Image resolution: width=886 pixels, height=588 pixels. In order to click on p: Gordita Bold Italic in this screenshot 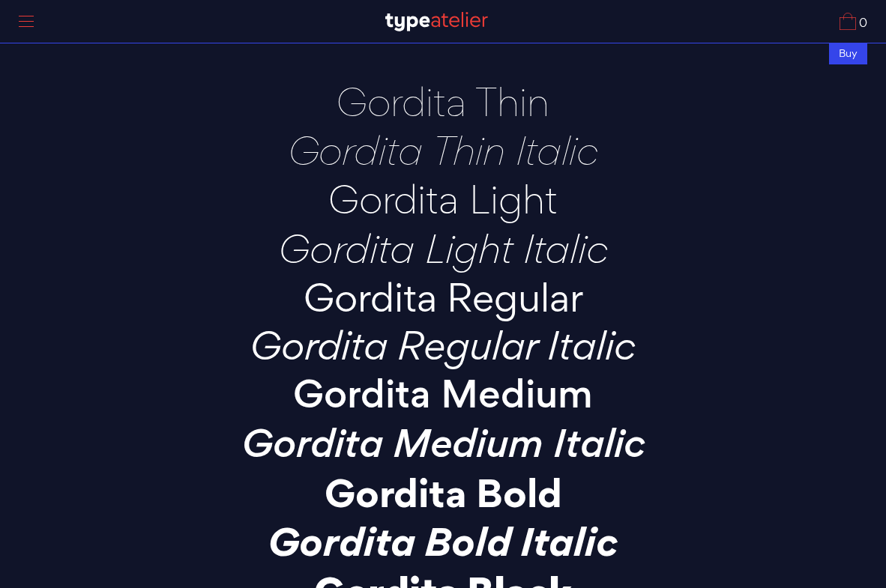, I will do `click(443, 541)`.